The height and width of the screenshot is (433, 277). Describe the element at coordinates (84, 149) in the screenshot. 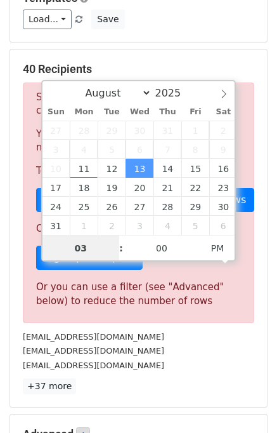

I see `span: August 4, 2025` at that location.